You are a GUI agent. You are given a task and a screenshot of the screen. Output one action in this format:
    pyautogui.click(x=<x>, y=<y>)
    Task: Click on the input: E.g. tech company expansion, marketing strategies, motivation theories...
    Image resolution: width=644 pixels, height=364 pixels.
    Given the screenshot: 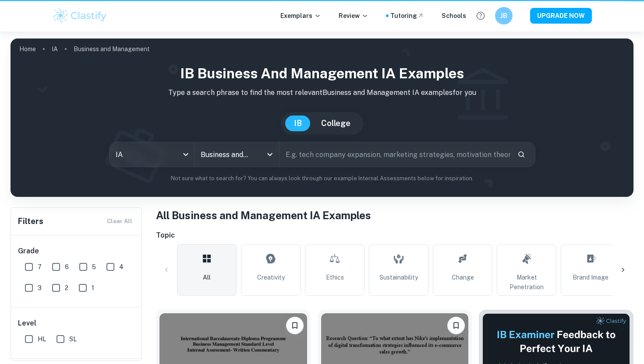 What is the action you would take?
    pyautogui.click(x=395, y=155)
    